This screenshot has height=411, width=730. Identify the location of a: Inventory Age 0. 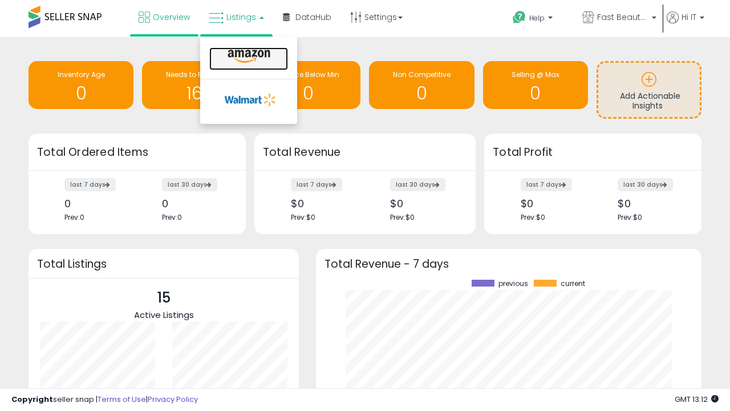
(81, 85).